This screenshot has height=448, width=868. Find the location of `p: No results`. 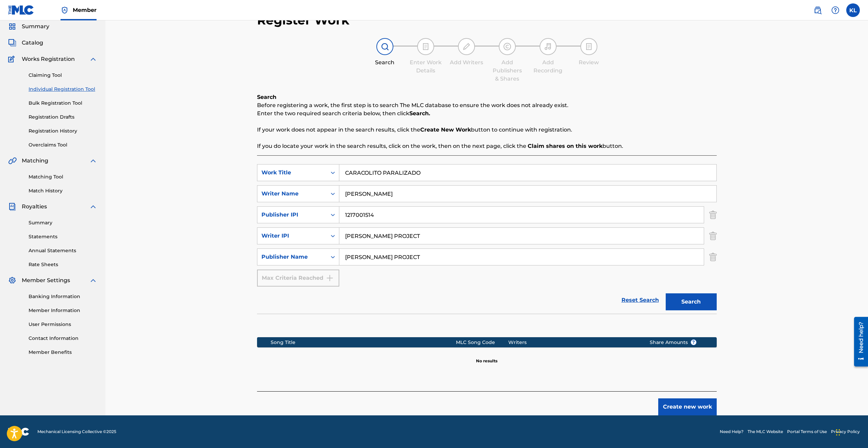

p: No results is located at coordinates (487, 357).